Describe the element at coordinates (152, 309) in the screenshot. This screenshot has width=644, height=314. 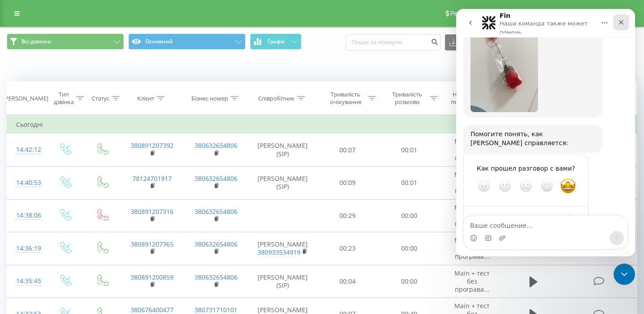
I see `a: 380676400477` at that location.